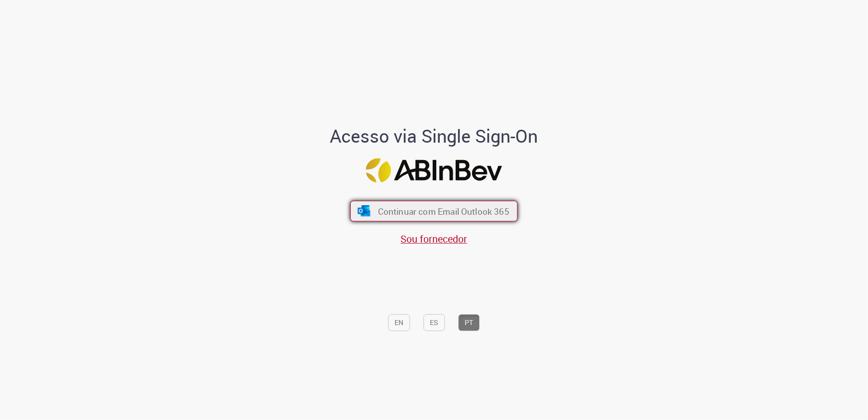  What do you see at coordinates (434, 212) in the screenshot?
I see `button: ícone Azure/Microsoft 360 Continuar com Email Outlook 365` at bounding box center [434, 212].